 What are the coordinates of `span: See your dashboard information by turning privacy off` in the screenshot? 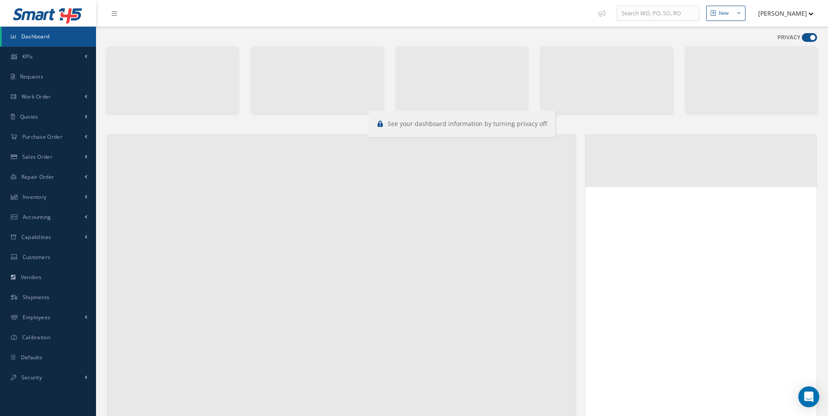 It's located at (467, 123).